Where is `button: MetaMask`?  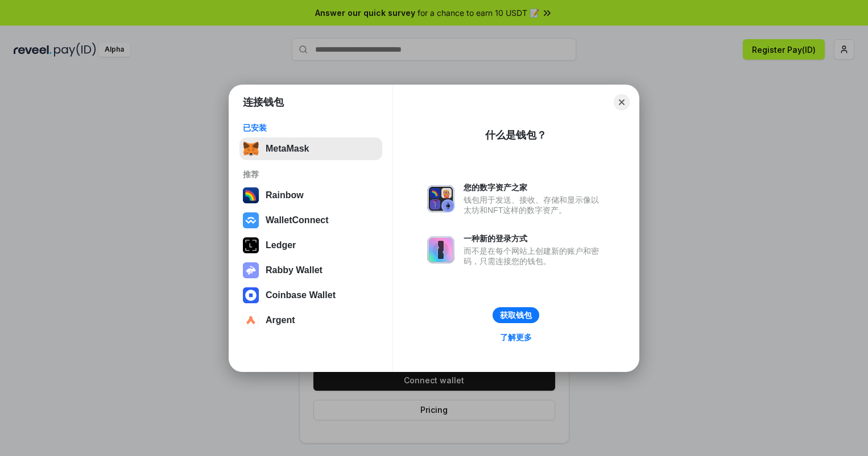
button: MetaMask is located at coordinates (311, 149).